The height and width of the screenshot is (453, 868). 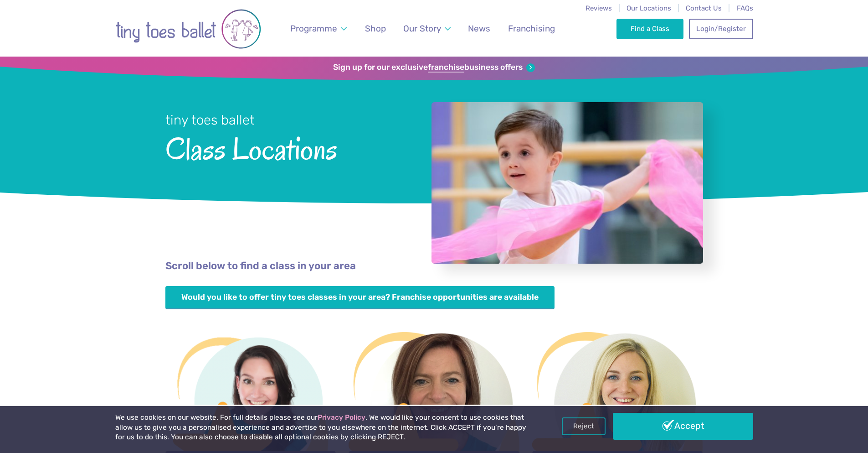 What do you see at coordinates (649, 8) in the screenshot?
I see `a: Our Locations` at bounding box center [649, 8].